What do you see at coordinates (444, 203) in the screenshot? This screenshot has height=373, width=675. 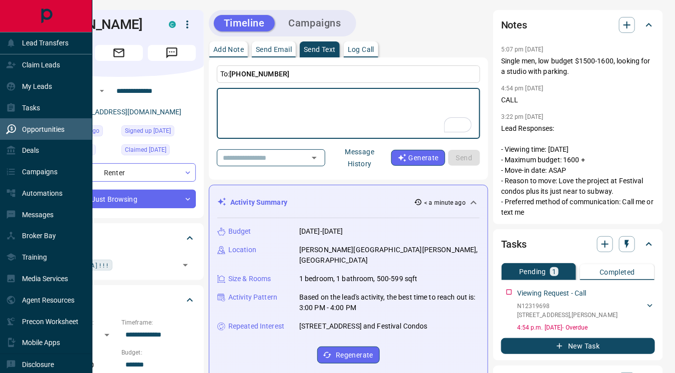 I see `p: < a minute ago` at bounding box center [444, 203].